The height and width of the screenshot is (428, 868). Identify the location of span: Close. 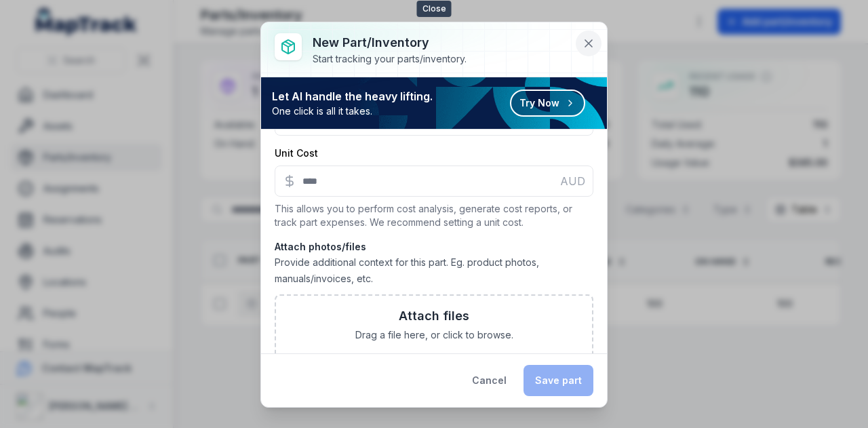
(434, 9).